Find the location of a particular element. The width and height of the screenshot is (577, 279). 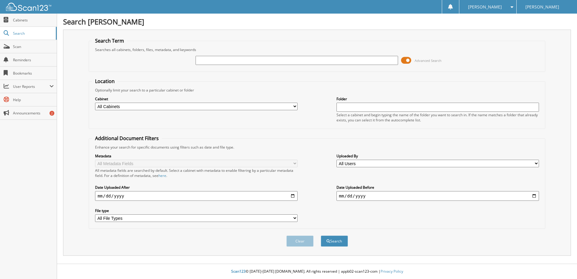

span: Advanced Search is located at coordinates (428, 60).